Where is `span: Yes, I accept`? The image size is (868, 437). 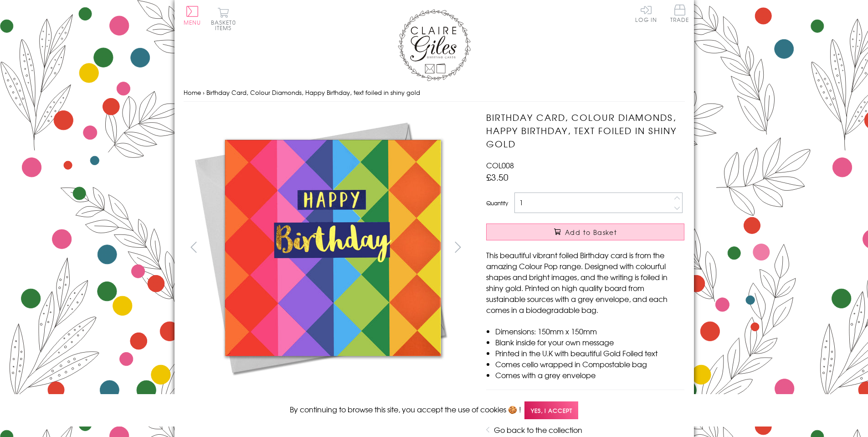 span: Yes, I accept is located at coordinates (551, 410).